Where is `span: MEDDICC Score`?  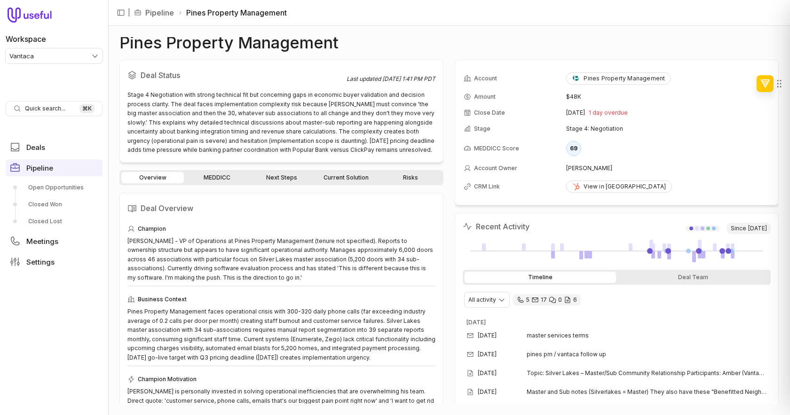
span: MEDDICC Score is located at coordinates (497, 149).